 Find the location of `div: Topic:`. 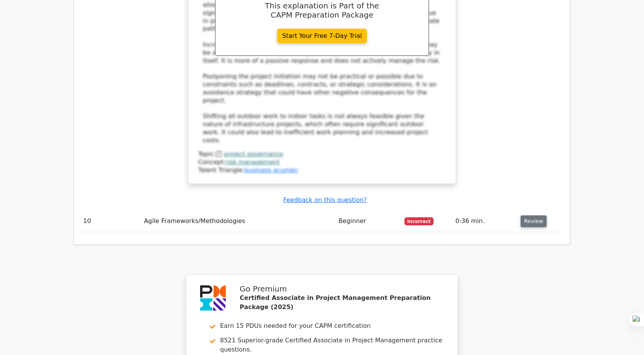

div: Topic: is located at coordinates (322, 155).